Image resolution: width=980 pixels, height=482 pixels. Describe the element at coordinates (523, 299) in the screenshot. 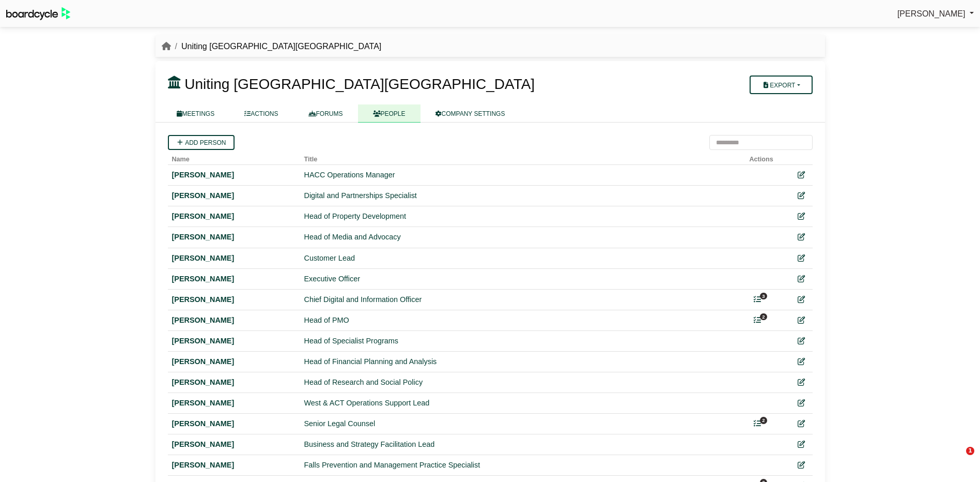

I see `div: Chief Digital and Information Officer` at that location.